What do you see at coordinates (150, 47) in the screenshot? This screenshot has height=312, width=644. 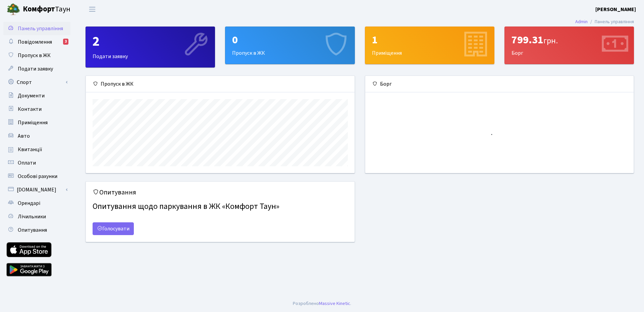 I see `div: Подати заявку` at bounding box center [150, 47].